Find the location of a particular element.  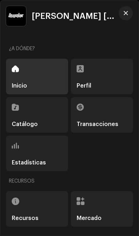

h5: Inicio is located at coordinates (19, 86).